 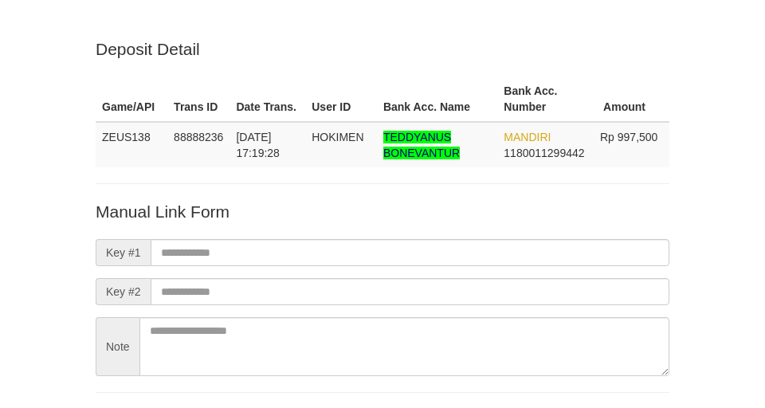 What do you see at coordinates (382, 211) in the screenshot?
I see `p: Manual Link Form` at bounding box center [382, 211].